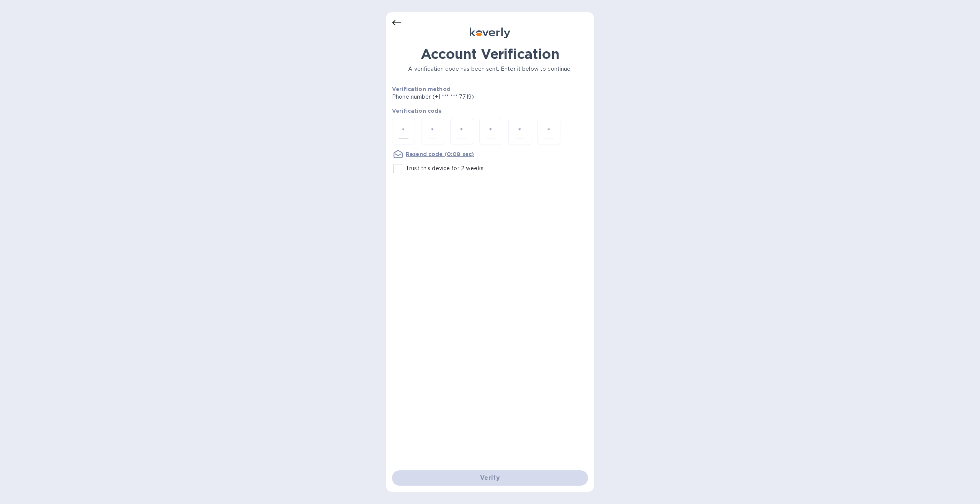 This screenshot has height=504, width=980. What do you see at coordinates (490, 69) in the screenshot?
I see `p: A verification code has been sent. Enter it below to continue.` at bounding box center [490, 69].